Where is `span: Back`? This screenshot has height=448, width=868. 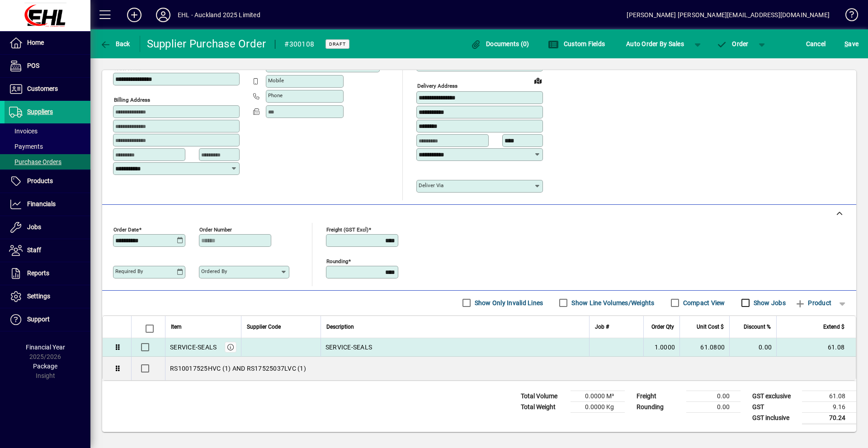 span: Back is located at coordinates (115, 44).